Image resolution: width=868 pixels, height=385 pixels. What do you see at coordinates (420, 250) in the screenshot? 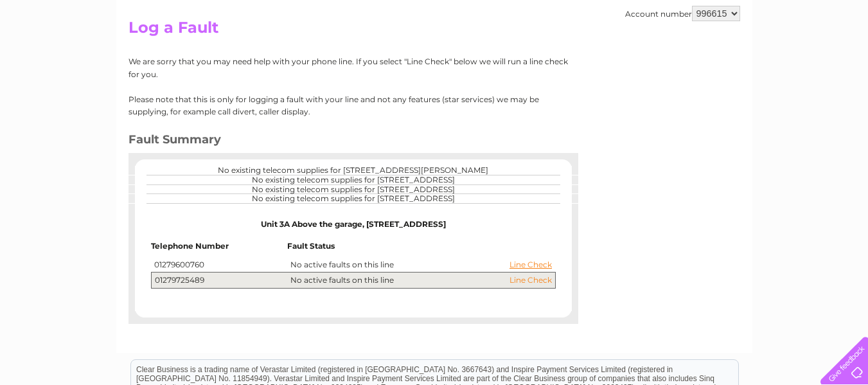
I see `td: Fault Status` at bounding box center [420, 250].